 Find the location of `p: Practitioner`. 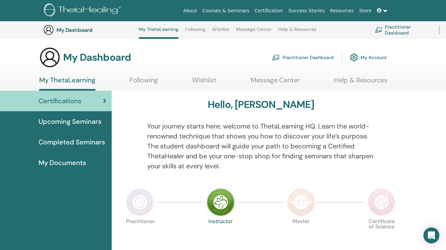

p: Practitioner is located at coordinates (140, 233).